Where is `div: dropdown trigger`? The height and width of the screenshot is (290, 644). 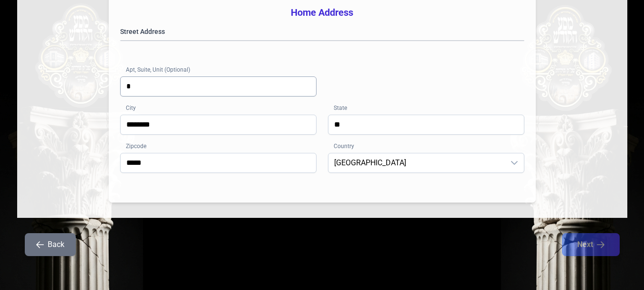
div: dropdown trigger is located at coordinates (515, 163).